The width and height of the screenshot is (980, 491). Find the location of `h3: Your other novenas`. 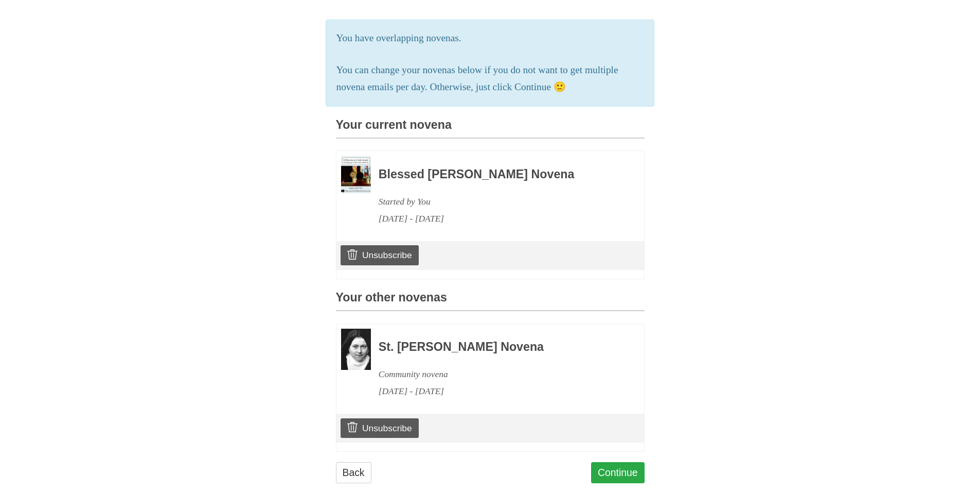

h3: Your other novenas is located at coordinates (491, 301).